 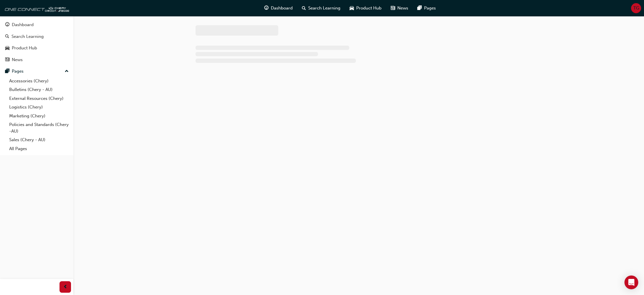 I want to click on a: Logistics (Chery), so click(x=39, y=107).